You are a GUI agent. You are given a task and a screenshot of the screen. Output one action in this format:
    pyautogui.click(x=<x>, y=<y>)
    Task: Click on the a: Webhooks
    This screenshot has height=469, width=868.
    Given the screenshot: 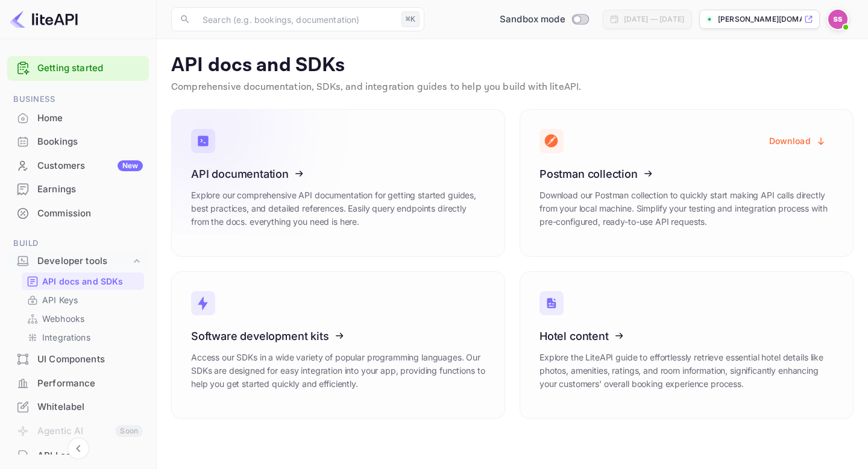 What is the action you would take?
    pyautogui.click(x=82, y=318)
    